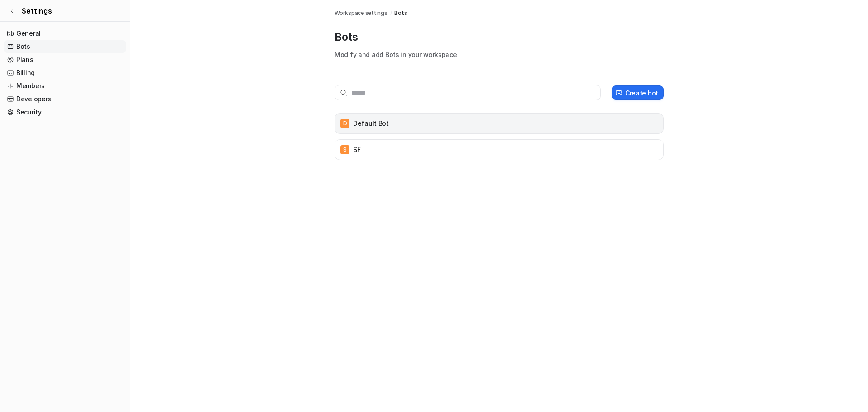  What do you see at coordinates (345, 124) in the screenshot?
I see `span: D` at bounding box center [345, 124].